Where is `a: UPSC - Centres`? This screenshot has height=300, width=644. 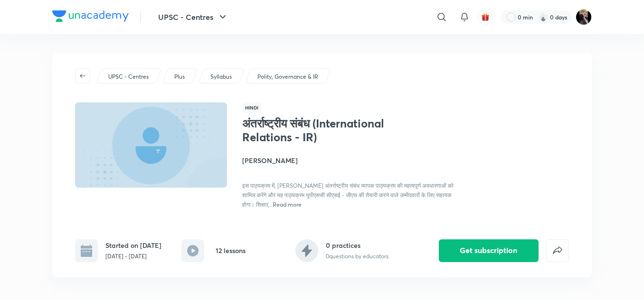 a: UPSC - Centres is located at coordinates (128, 77).